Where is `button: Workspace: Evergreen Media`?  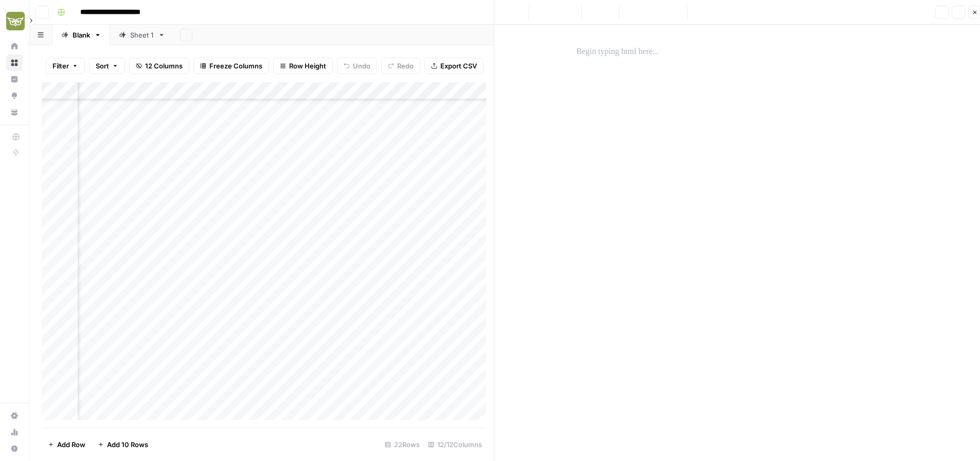
button: Workspace: Evergreen Media is located at coordinates (14, 21).